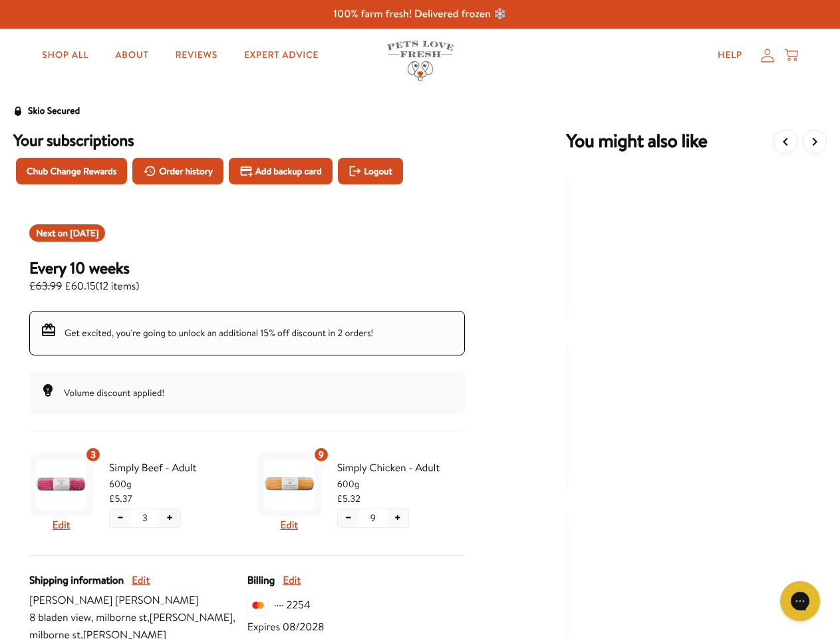  What do you see at coordinates (258, 605) in the screenshot?
I see `img: svg%3E` at bounding box center [258, 605].